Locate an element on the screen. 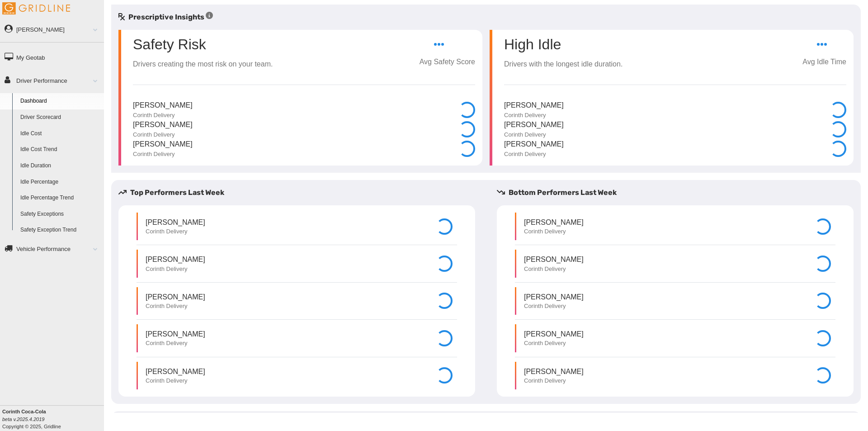 The image size is (868, 431). p: Avg Idle Time is located at coordinates (824, 62).